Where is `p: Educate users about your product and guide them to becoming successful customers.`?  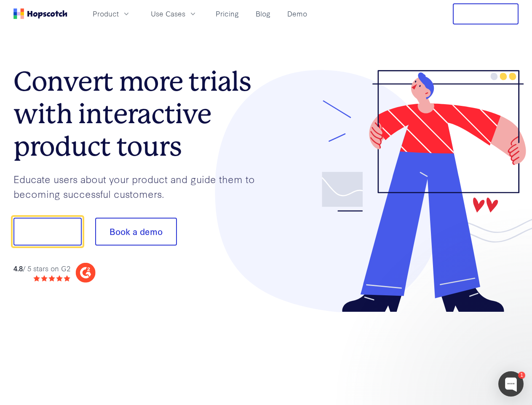
p: Educate users about your product and guide them to becoming successful customers. is located at coordinates (140, 186).